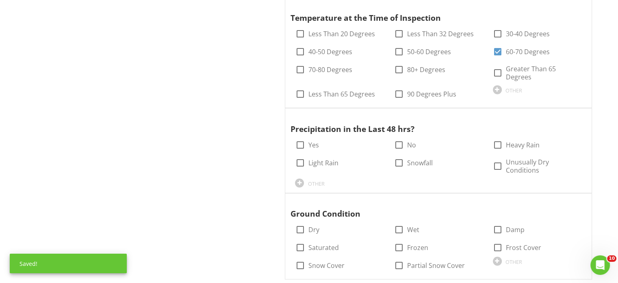 This screenshot has height=283, width=618. What do you see at coordinates (413, 229) in the screenshot?
I see `label: Wet` at bounding box center [413, 229].